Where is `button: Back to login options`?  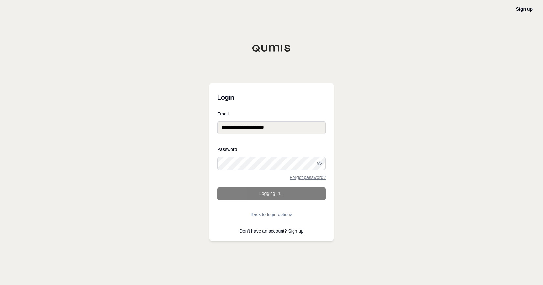
button: Back to login options is located at coordinates (271, 214).